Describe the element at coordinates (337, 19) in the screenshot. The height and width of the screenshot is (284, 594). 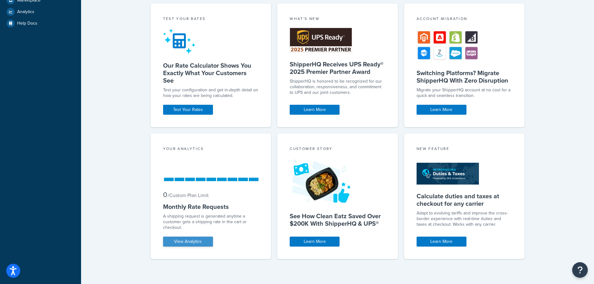
I see `div: What's New` at that location.